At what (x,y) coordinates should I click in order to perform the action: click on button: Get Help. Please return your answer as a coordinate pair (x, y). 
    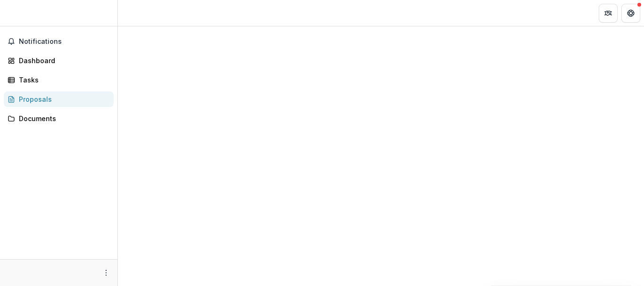
    Looking at the image, I should click on (631, 13).